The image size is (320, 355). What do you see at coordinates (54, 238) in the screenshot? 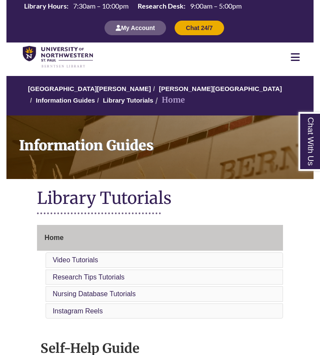
I see `span: Home` at bounding box center [54, 238].